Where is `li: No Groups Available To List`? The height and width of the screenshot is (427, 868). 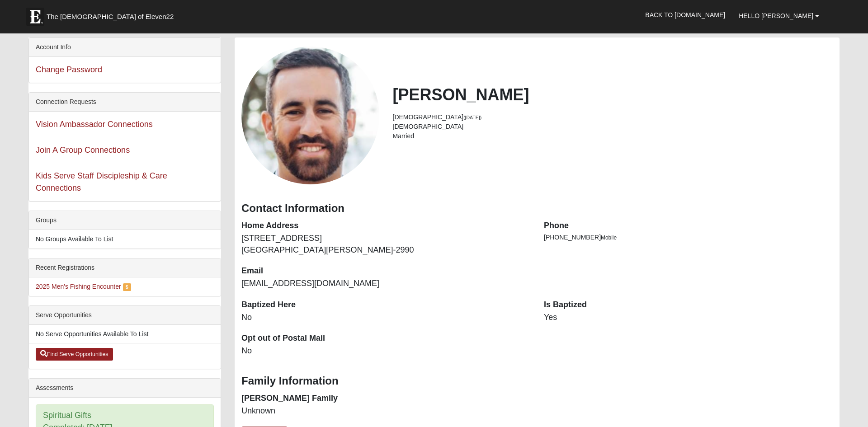 li: No Groups Available To List is located at coordinates (125, 239).